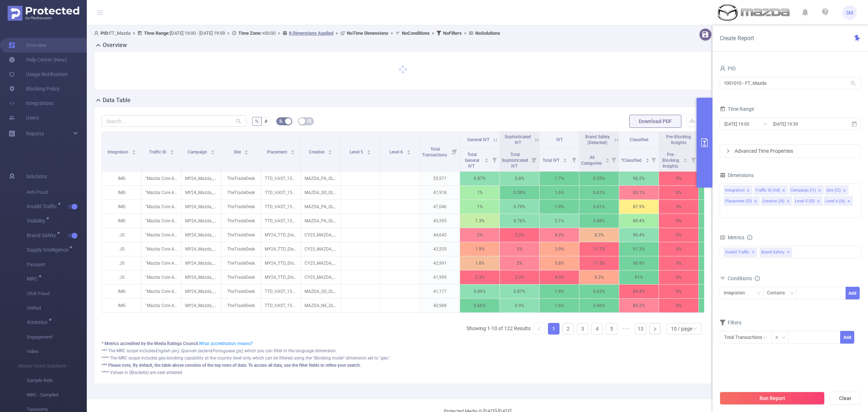 The height and width of the screenshot is (412, 868). I want to click on p: 0.87%, so click(480, 178).